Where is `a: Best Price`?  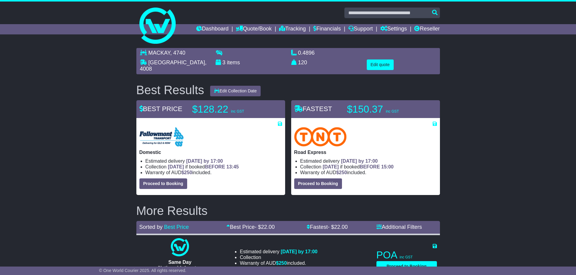
a: Best Price is located at coordinates (177, 227).